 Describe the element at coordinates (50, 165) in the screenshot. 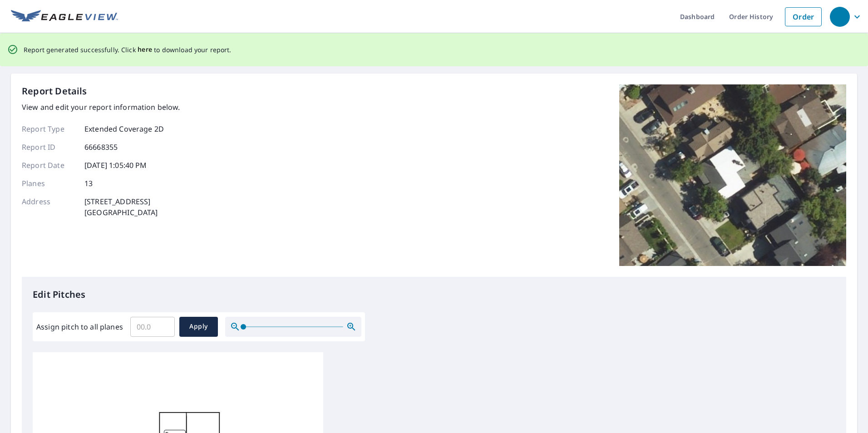

I see `p: Report Date` at that location.